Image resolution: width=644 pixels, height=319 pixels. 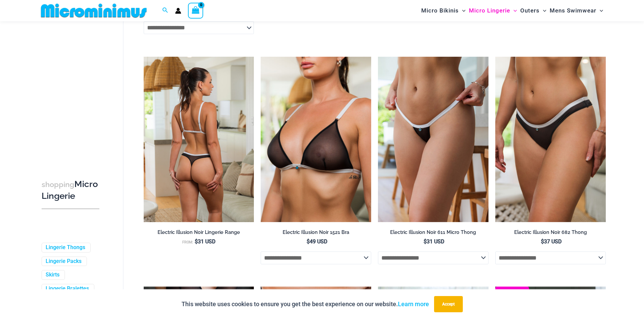 I want to click on p: This website uses cookies to ensure you get the best experience on our website., so click(x=305, y=304).